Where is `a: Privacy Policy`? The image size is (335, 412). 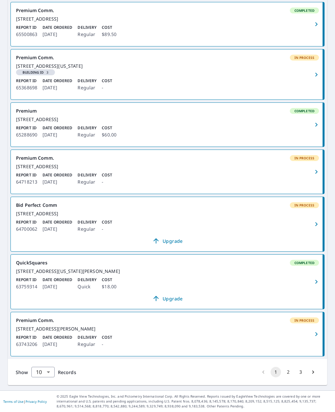
a: Privacy Policy is located at coordinates (36, 402).